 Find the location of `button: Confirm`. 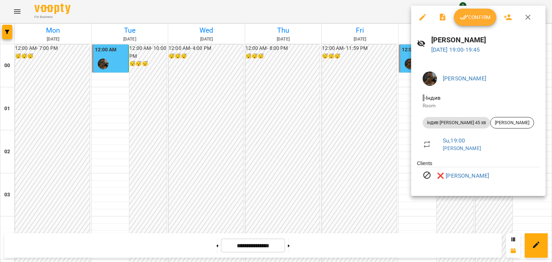

button: Confirm is located at coordinates (475, 17).